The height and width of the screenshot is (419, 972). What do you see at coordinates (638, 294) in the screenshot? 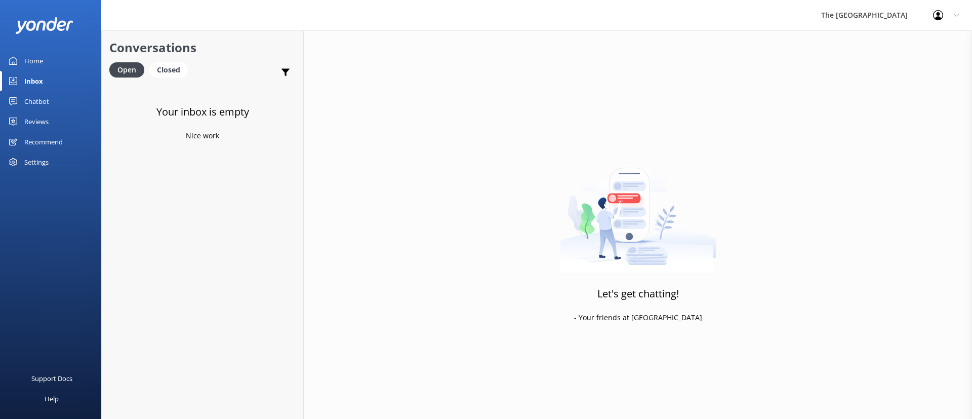
I see `h3: Let's get chatting!` at bounding box center [638, 294].